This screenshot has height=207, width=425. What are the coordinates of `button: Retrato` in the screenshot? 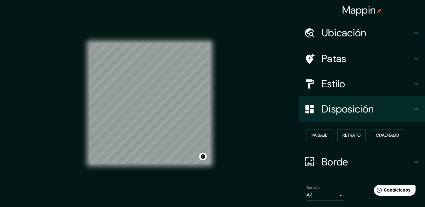 It's located at (352, 135).